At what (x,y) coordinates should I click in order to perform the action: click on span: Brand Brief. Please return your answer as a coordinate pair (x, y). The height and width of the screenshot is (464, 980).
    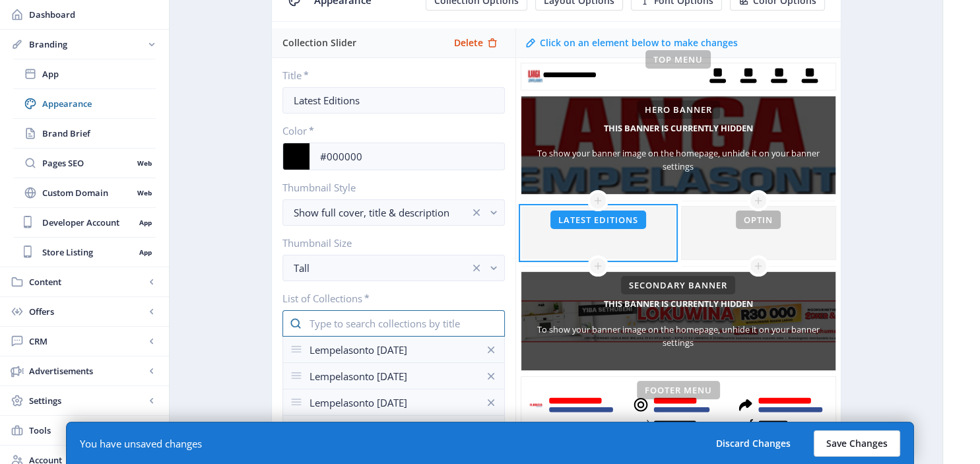
    Looking at the image, I should click on (99, 133).